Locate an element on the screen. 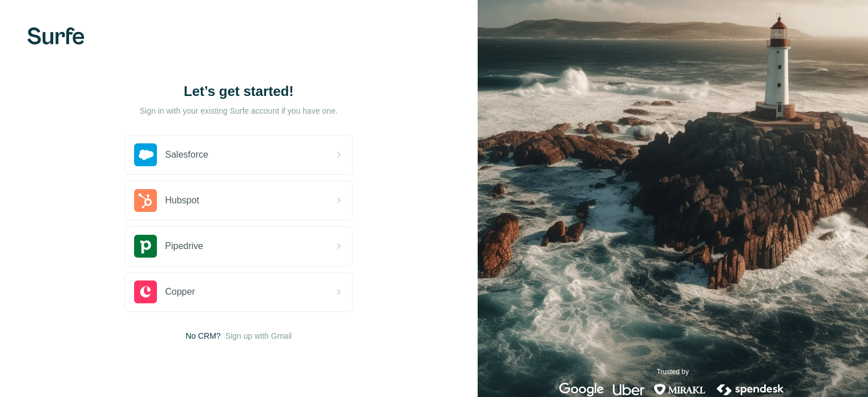 Image resolution: width=868 pixels, height=397 pixels. span: Pipedrive is located at coordinates (183, 246).